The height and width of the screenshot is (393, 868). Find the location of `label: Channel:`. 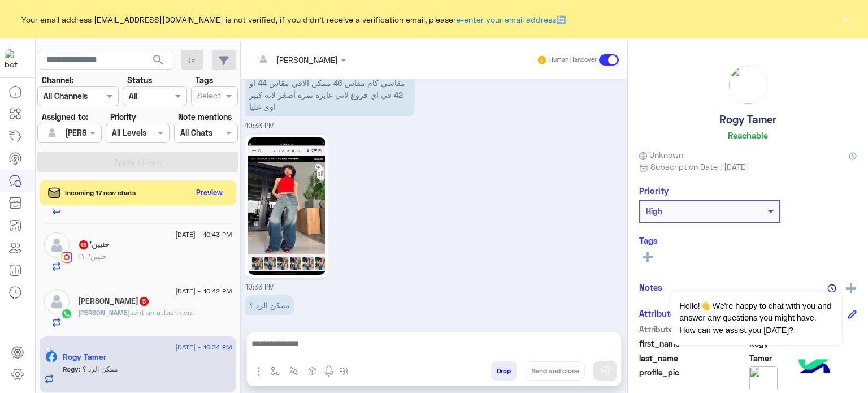

label: Channel: is located at coordinates (58, 79).